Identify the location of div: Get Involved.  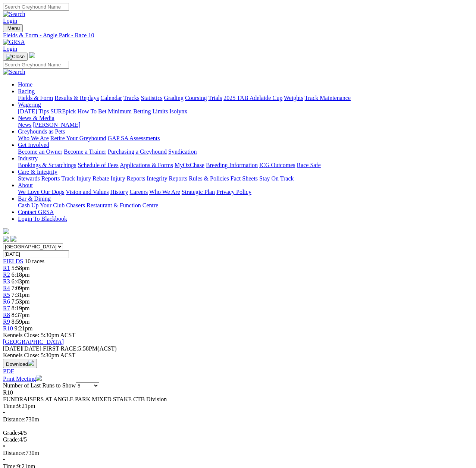
(245, 152).